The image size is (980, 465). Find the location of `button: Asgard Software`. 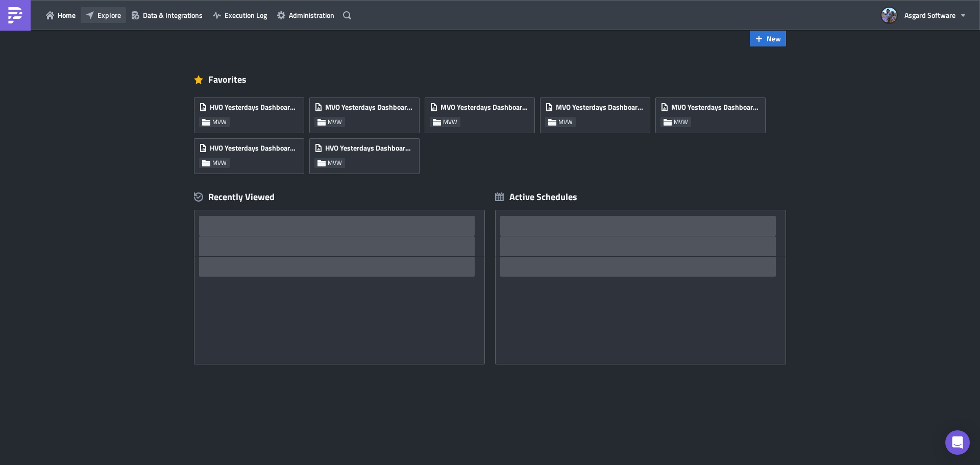

button: Asgard Software is located at coordinates (924, 15).